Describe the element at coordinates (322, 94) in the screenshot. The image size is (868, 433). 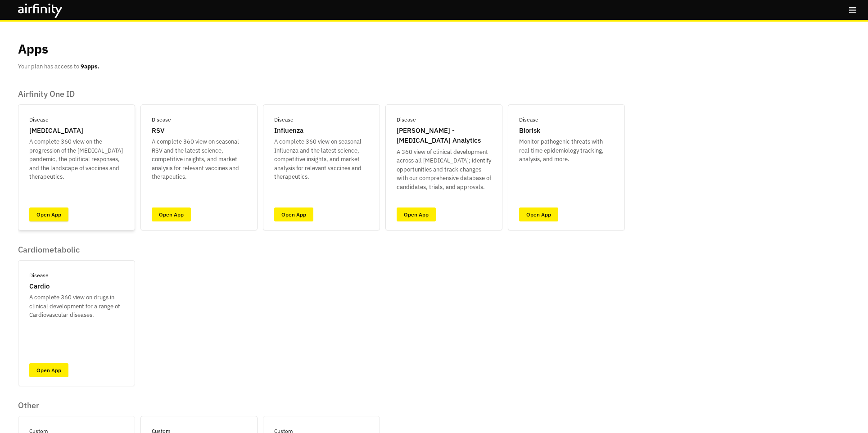
I see `p: Airfinity One ID` at that location.